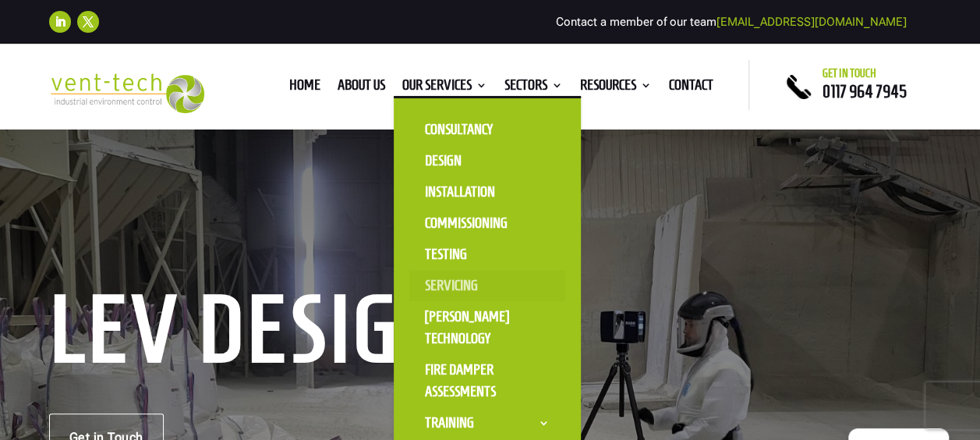 This screenshot has height=440, width=980. Describe the element at coordinates (849, 73) in the screenshot. I see `span: Get in touch` at that location.